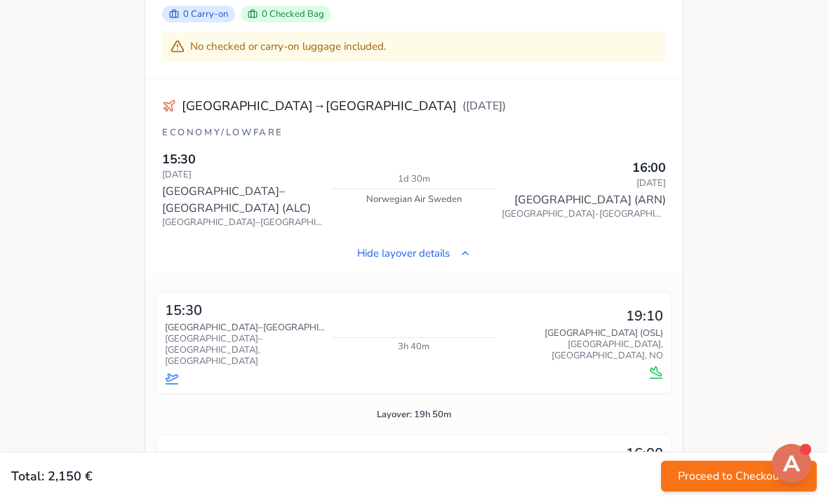 The image size is (828, 500). Describe the element at coordinates (414, 414) in the screenshot. I see `p: Layover: 19h 50m` at that location.